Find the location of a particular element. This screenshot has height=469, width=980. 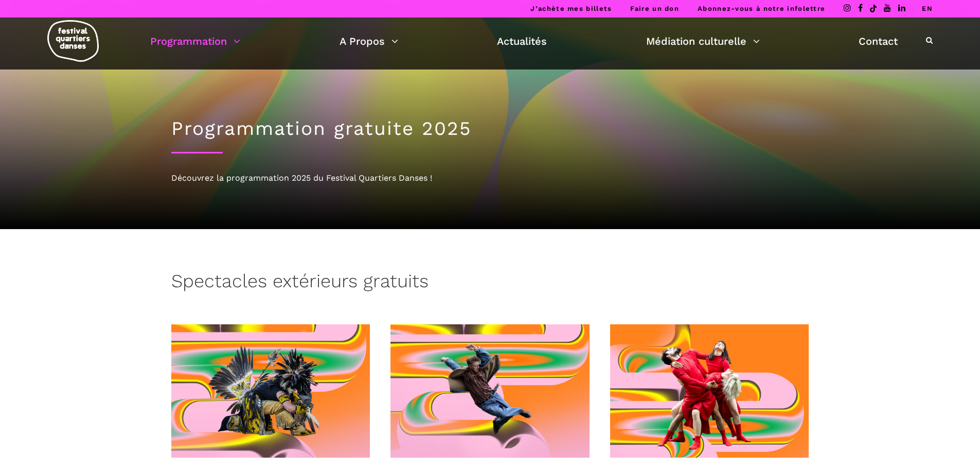

div: Découvrez la programmation 2025 du Festival Quartiers Danses ! is located at coordinates (490, 178).